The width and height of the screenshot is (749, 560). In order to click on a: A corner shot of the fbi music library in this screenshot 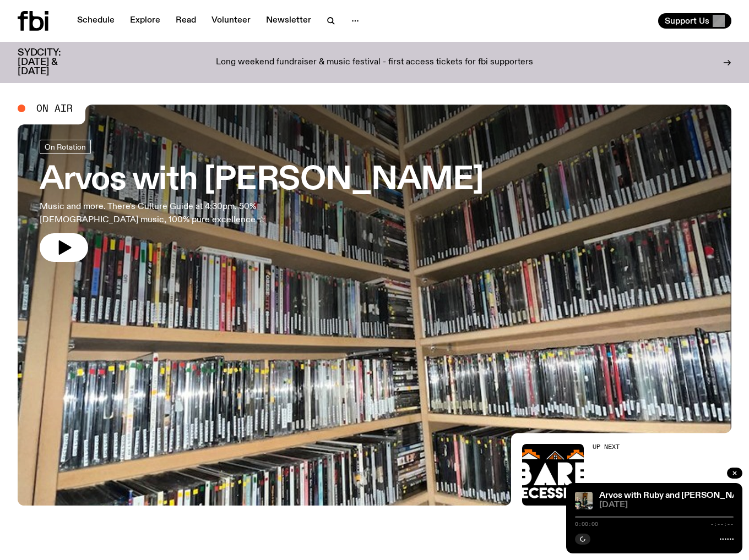, I will do `click(374, 305)`.